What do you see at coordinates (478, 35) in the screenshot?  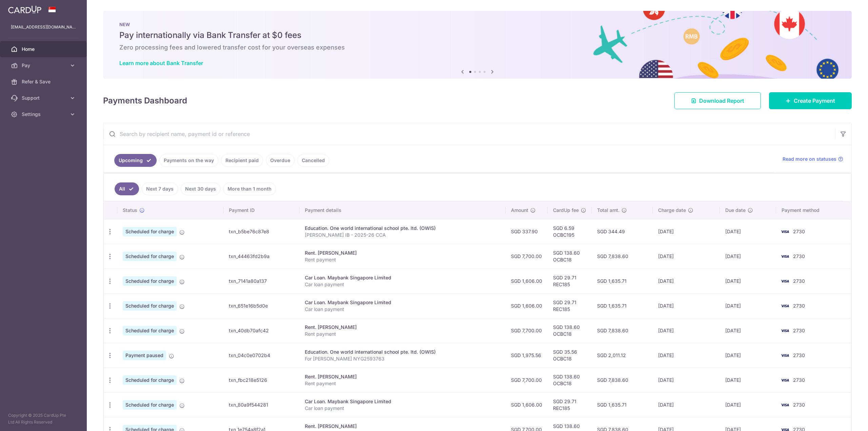 I see `h5: Pay internationally via Bank Transfer at $0 fees` at bounding box center [478, 35].